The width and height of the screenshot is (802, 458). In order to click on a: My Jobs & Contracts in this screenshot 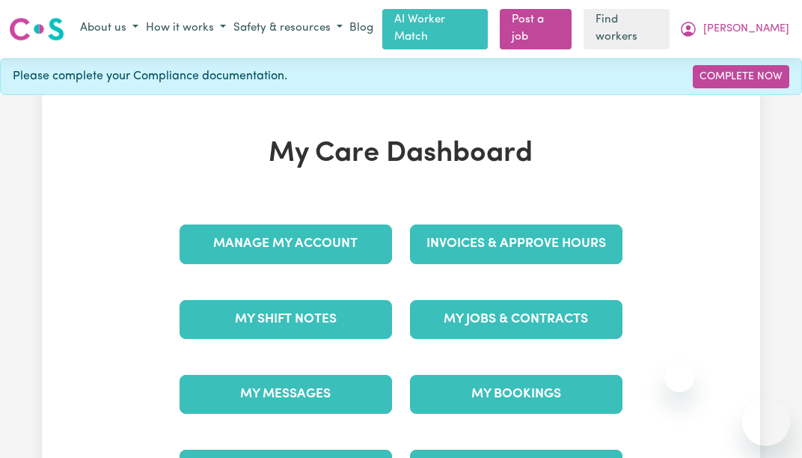, I will do `click(516, 320)`.